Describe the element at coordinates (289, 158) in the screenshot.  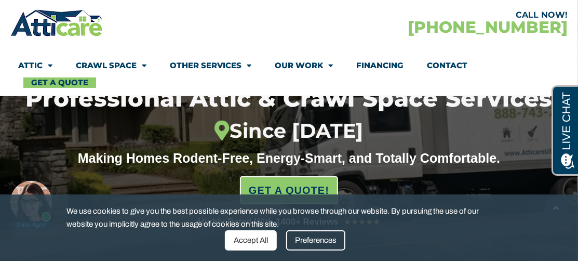
I see `div: Making Homes Rodent-Free, Energy-Smart, and Totally Comfortable.` at that location.